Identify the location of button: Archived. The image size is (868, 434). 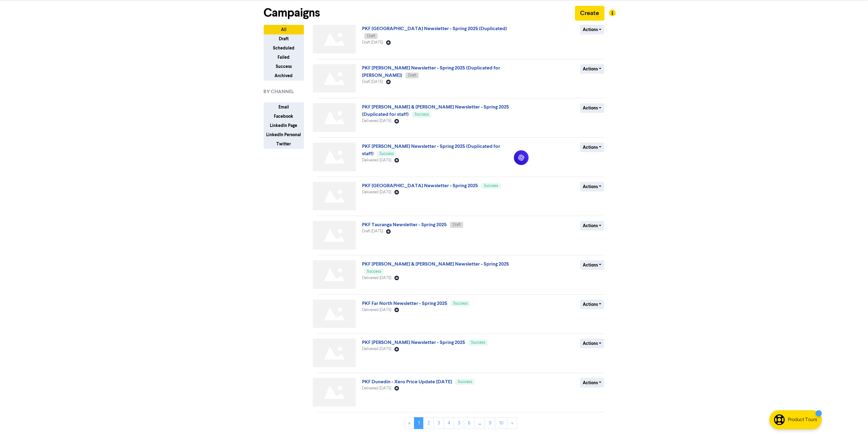
(283, 76).